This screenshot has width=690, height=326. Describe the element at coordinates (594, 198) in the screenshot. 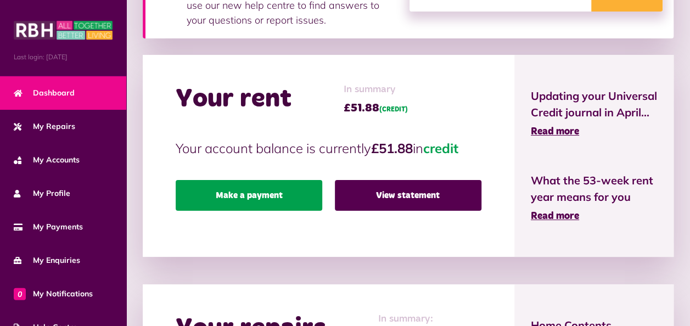

I see `a: What the 53-week rent year means for you Read more` at that location.